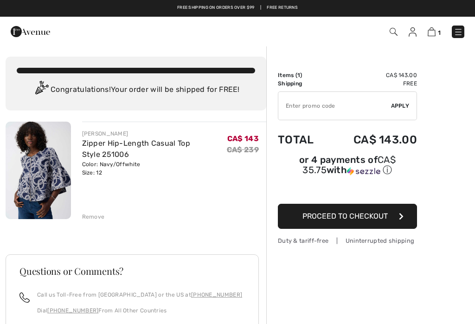 This screenshot has width=475, height=324. Describe the element at coordinates (243, 149) in the screenshot. I see `s: CA$ 239` at that location.